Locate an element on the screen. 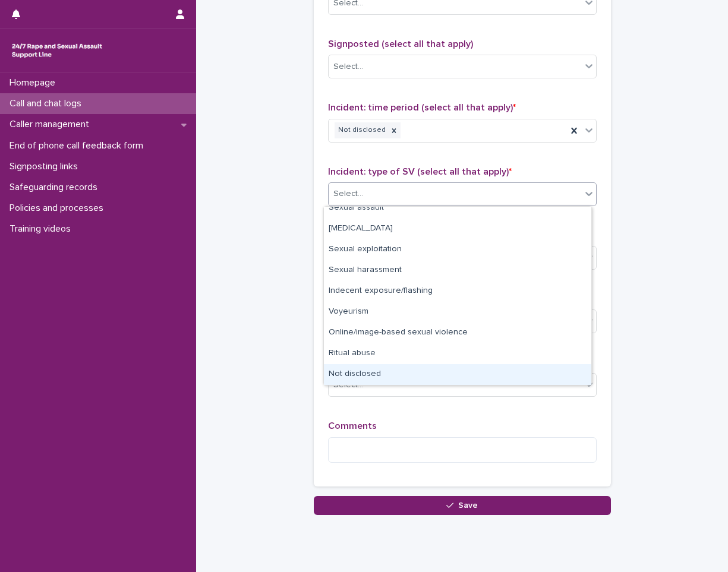 This screenshot has width=728, height=572. div: Sexual harassment is located at coordinates (458, 271).